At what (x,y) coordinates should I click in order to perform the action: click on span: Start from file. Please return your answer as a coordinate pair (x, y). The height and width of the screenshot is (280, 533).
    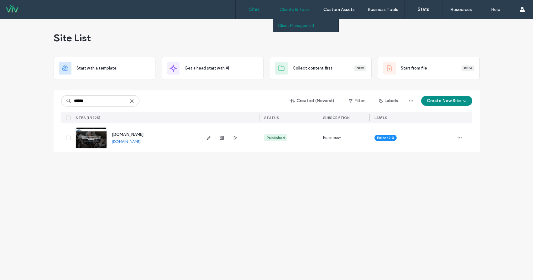
    Looking at the image, I should click on (414, 68).